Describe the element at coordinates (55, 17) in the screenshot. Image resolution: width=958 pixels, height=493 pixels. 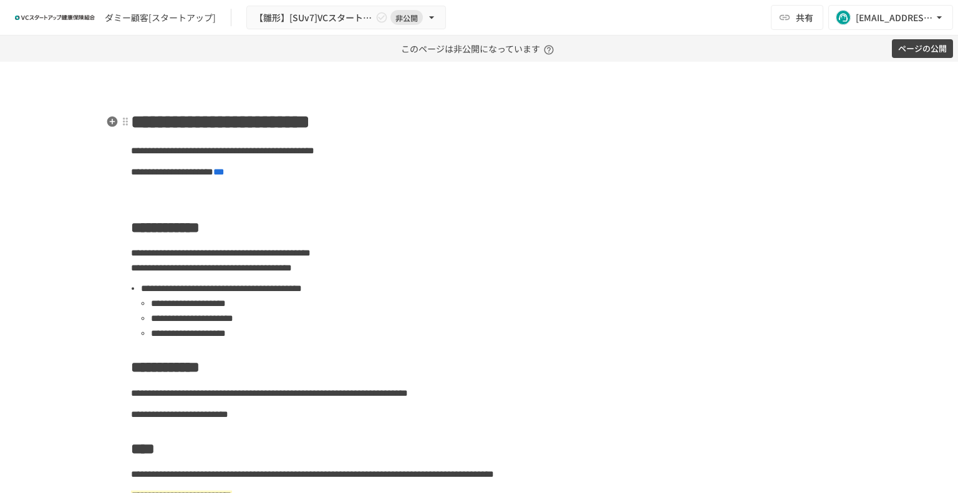
I see `img: ZDfHsVrhrXUoWEWGWYf8C4Fv4dEjYTEDCNvmL73B7ox` at that location.